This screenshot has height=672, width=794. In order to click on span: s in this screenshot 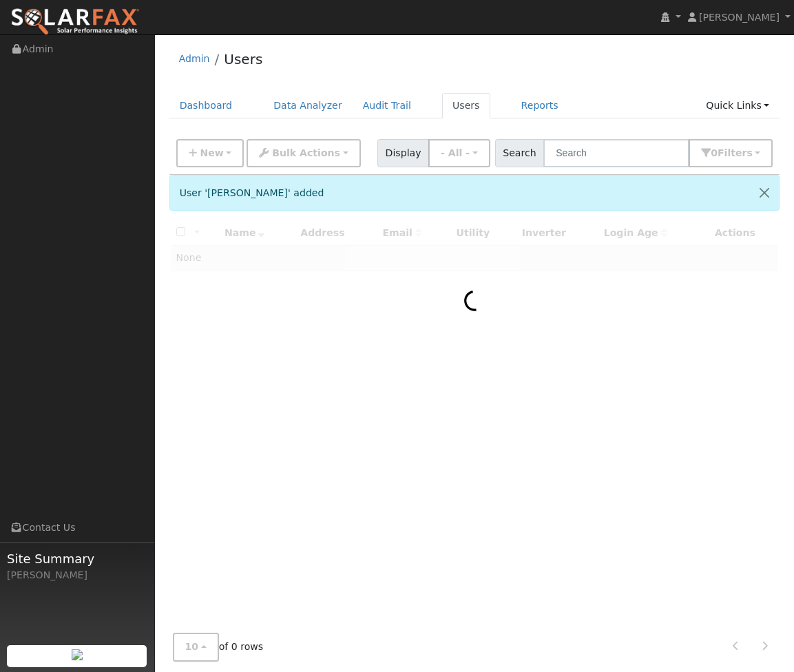, I will do `click(750, 153)`.